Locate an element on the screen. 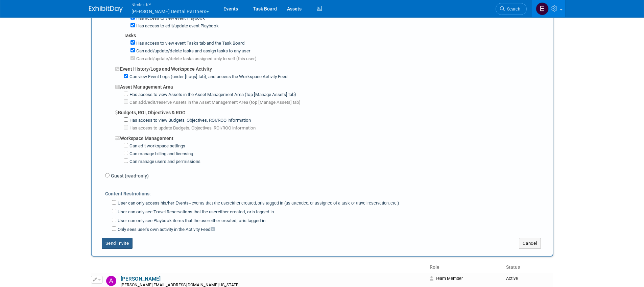 The width and height of the screenshot is (644, 287). button: Send Invite is located at coordinates (117, 244).